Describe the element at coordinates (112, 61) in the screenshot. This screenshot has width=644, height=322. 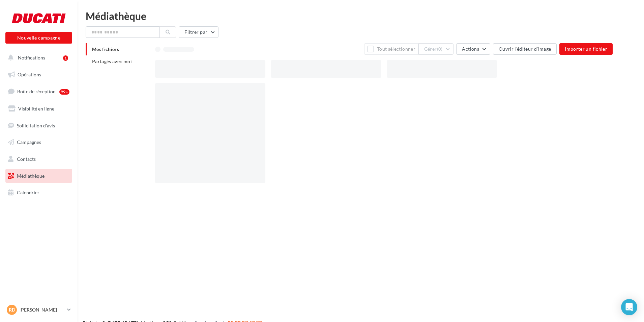
I see `span: Partagés avec moi` at that location.